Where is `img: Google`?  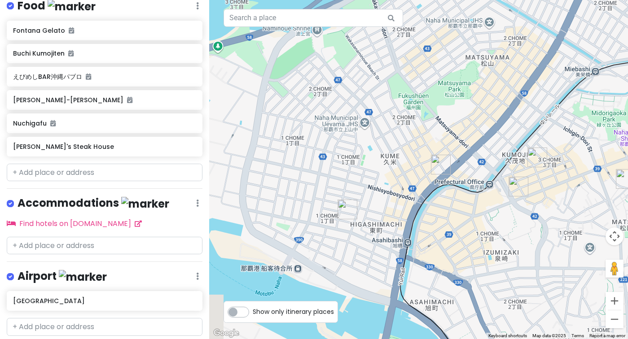
img: Google is located at coordinates (226, 334).